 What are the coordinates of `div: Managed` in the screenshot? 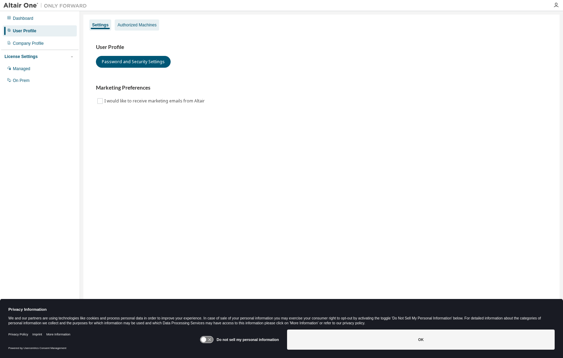 It's located at (22, 69).